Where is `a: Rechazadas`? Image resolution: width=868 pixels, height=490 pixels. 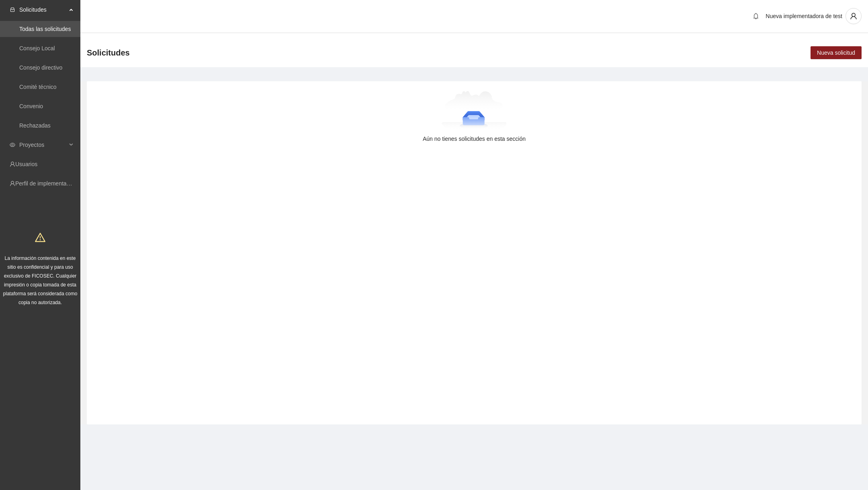
a: Rechazadas is located at coordinates (35, 126).